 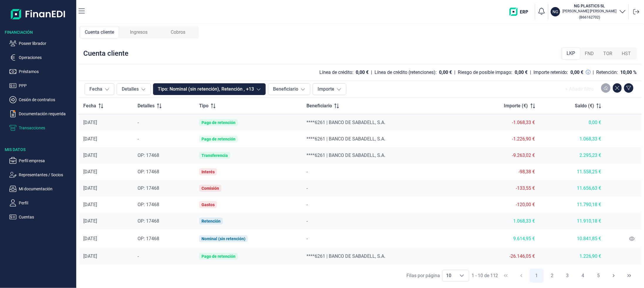 I want to click on div: Línea de crédito:, so click(x=336, y=72).